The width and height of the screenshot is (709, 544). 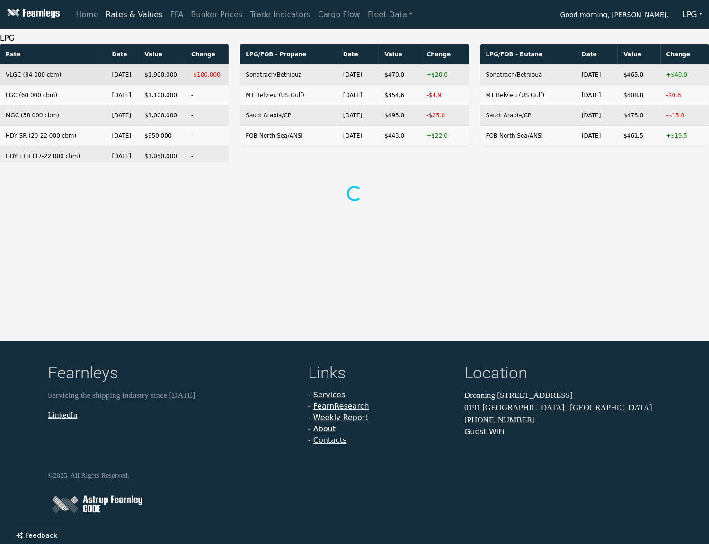 I want to click on a: Fleet Data, so click(x=390, y=15).